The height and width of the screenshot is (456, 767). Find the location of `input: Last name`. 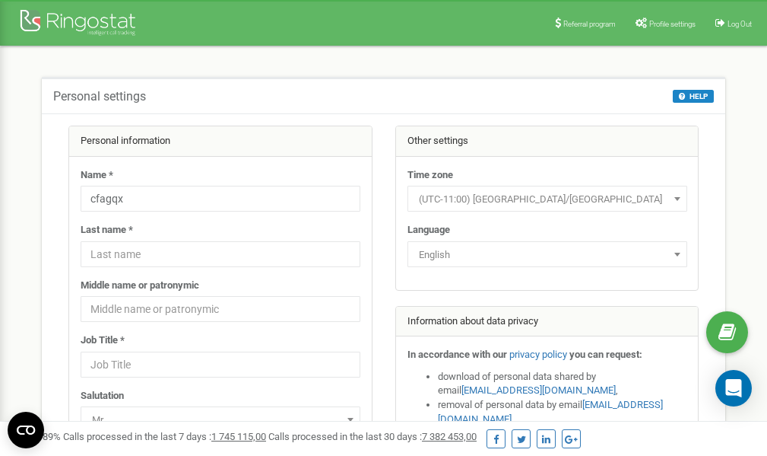

input: Last name is located at coordinates (221, 254).